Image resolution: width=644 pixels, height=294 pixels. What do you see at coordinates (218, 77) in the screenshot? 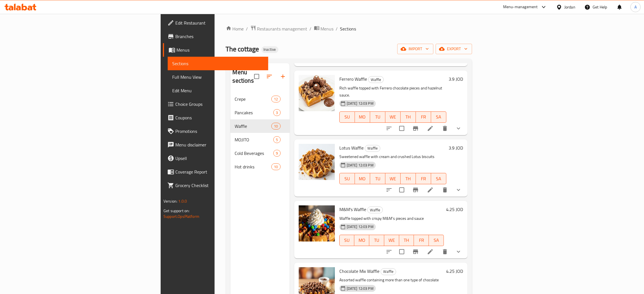
I see `a: Full Menu View` at bounding box center [218, 77].